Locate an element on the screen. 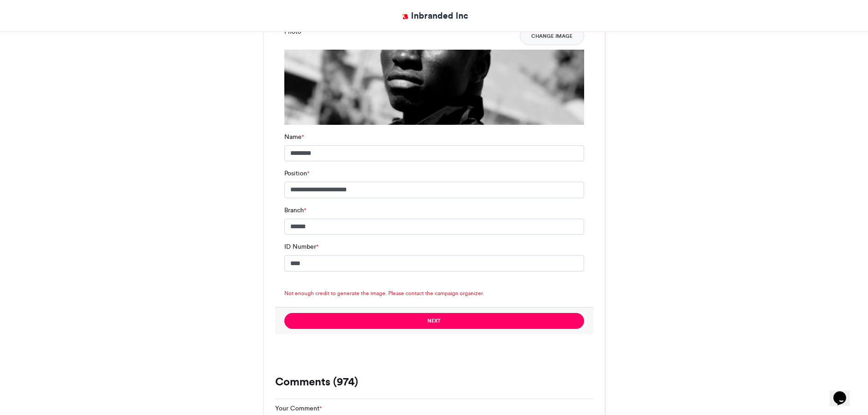  label: Position is located at coordinates (296, 173).